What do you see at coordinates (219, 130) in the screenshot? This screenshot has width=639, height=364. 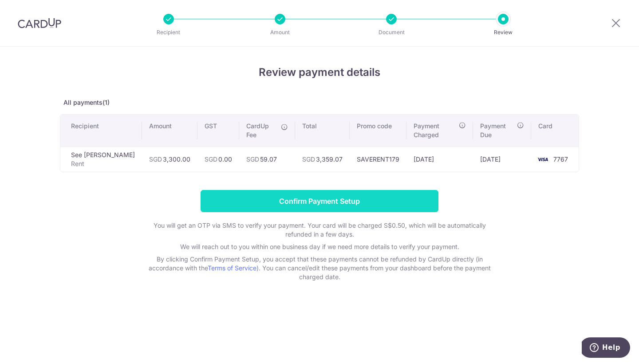 I see `th: GST` at bounding box center [219, 130].